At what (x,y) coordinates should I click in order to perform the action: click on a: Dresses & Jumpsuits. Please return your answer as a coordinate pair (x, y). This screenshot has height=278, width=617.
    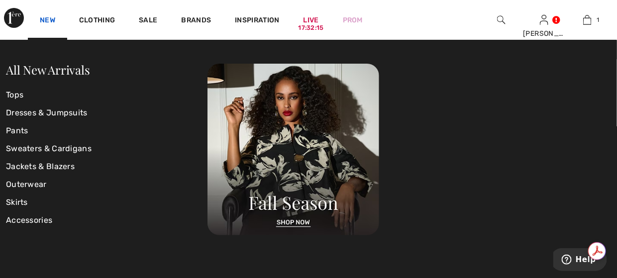
    Looking at the image, I should click on (106, 113).